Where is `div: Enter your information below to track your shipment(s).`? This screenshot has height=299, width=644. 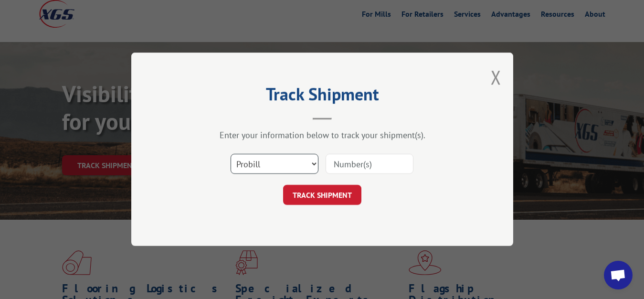
div: Enter your information below to track your shipment(s). is located at coordinates (322, 135).